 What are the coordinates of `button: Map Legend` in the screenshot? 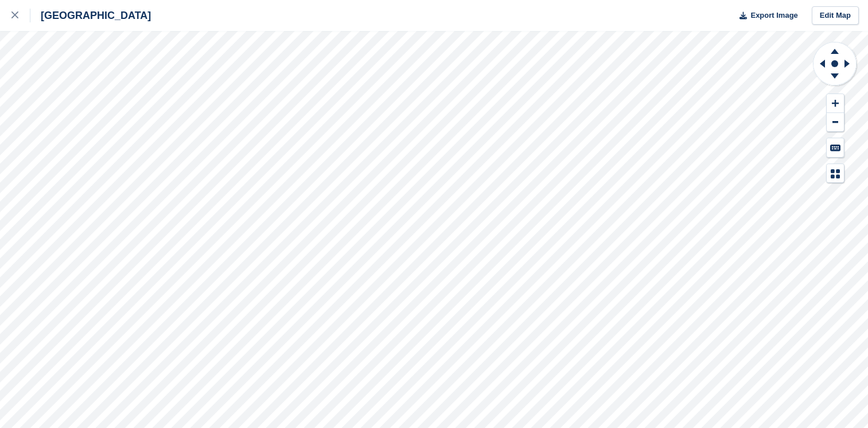 It's located at (835, 173).